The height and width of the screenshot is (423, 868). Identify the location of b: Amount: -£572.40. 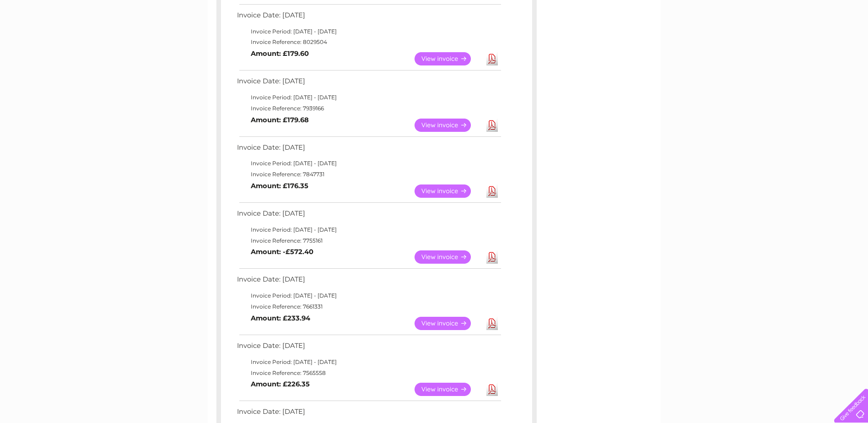
(282, 252).